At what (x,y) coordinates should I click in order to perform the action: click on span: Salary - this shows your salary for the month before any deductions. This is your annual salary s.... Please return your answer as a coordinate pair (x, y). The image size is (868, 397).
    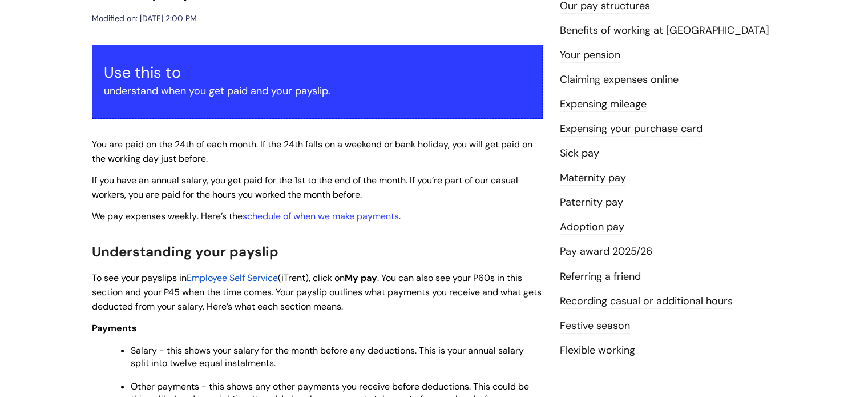
    Looking at the image, I should click on (327, 356).